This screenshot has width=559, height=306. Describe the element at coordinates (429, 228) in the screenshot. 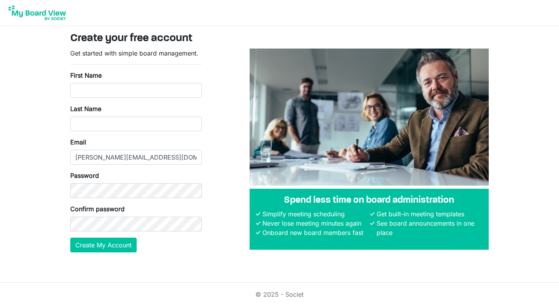

I see `li: See board announcements in one place` at that location.